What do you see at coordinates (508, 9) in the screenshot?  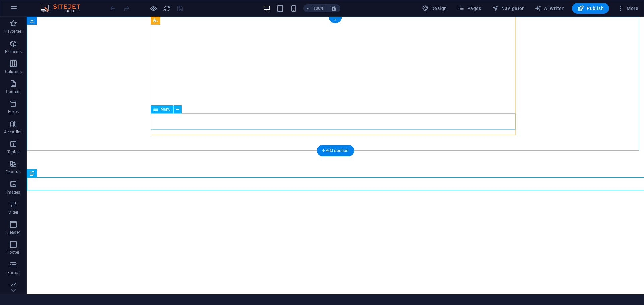 I see `button: Navigator` at bounding box center [508, 9].